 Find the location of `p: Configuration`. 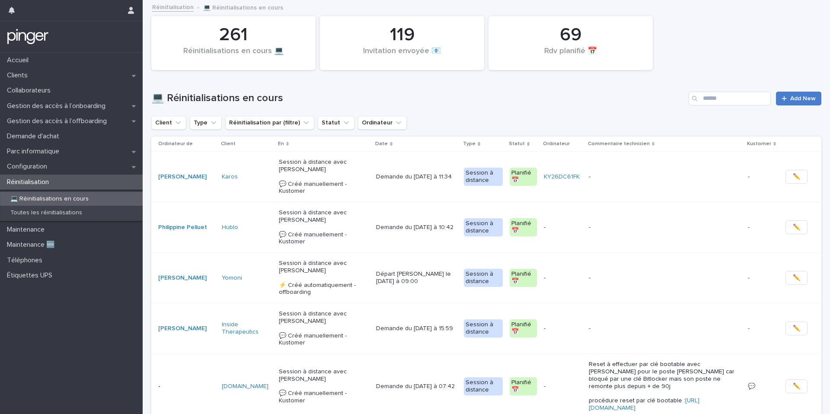

p: Configuration is located at coordinates (29, 166).